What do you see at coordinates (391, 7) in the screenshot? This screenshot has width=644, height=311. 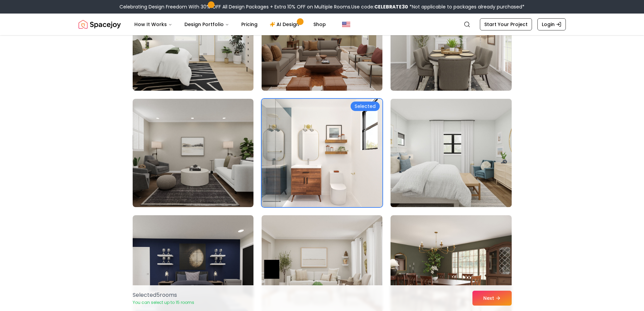 I see `b: CELEBRATE30` at bounding box center [391, 7].